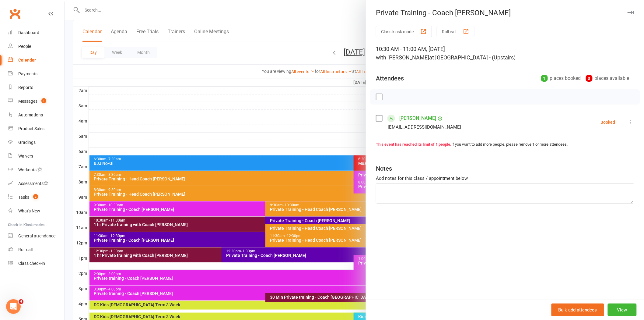 The height and width of the screenshot is (320, 644). Describe the element at coordinates (26, 87) in the screenshot. I see `div: Reports` at that location.